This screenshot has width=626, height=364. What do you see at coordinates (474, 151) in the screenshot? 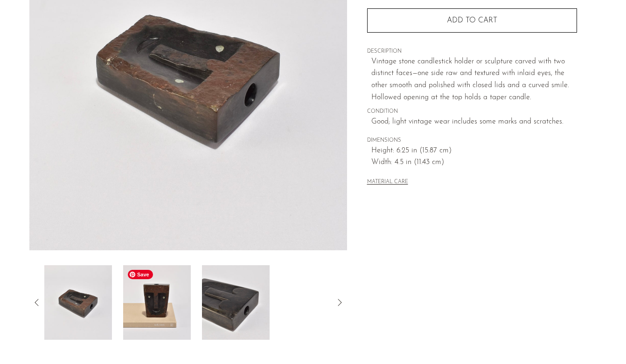
I see `span: Height: 6.25 in (15.87 cm)` at bounding box center [474, 151].